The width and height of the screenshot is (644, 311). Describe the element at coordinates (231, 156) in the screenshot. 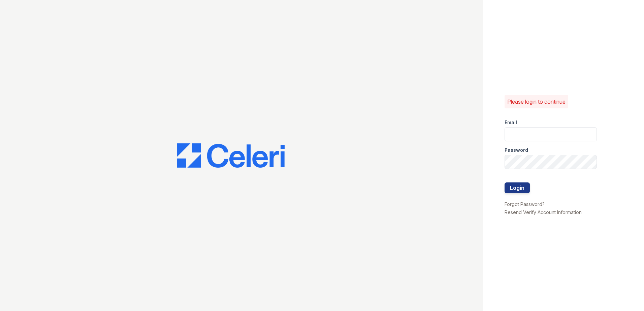

I see `img: CE_Logo_Blue-a8612792a0a2168367f1c8372b55b34899dd931a85d93a1a3d3e32e68fde9ad4.png` at that location.